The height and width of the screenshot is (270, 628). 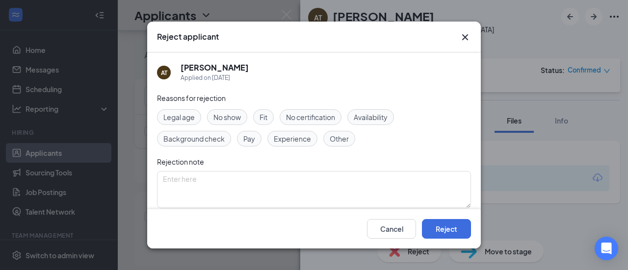 What do you see at coordinates (370, 117) in the screenshot?
I see `span: Availability` at bounding box center [370, 117].